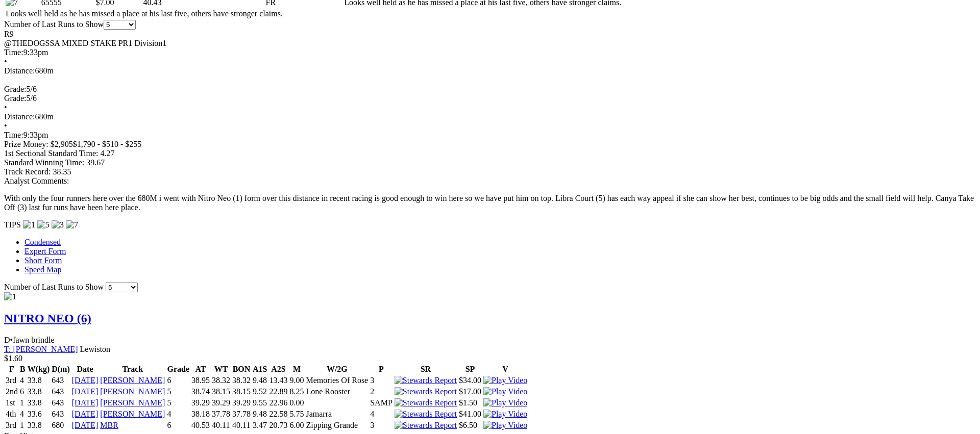 This screenshot has width=980, height=434. I want to click on span: Analyst Comments:, so click(37, 181).